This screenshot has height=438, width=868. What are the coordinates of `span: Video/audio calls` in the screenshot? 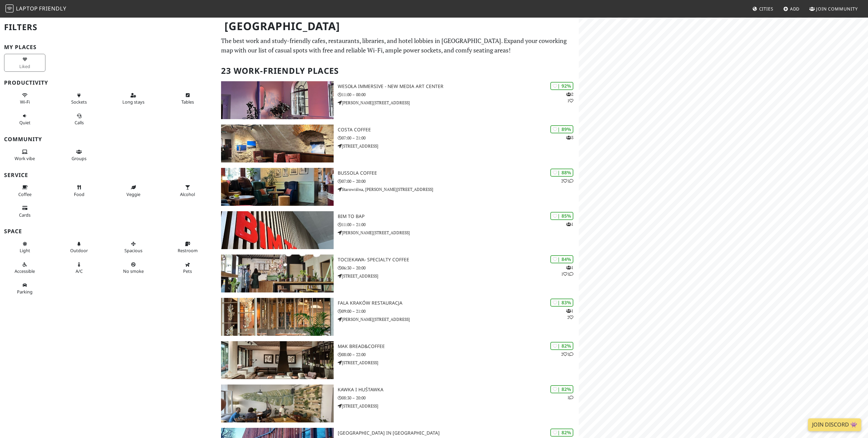 It's located at (79, 123).